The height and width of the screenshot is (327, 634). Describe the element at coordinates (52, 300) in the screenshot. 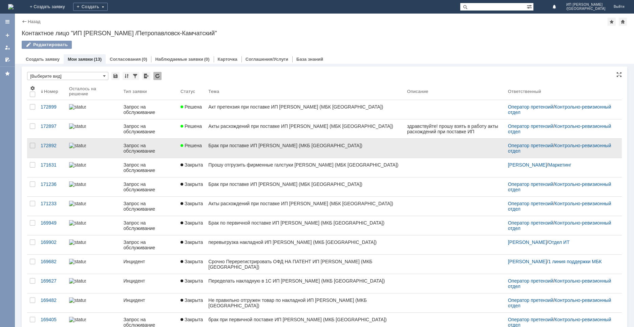

I see `div: 169482` at that location.